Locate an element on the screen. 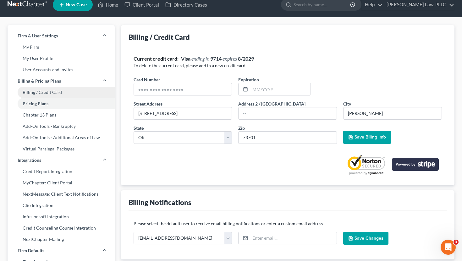 This screenshot has width=462, height=261. span: Save Billing Info is located at coordinates (370, 137).